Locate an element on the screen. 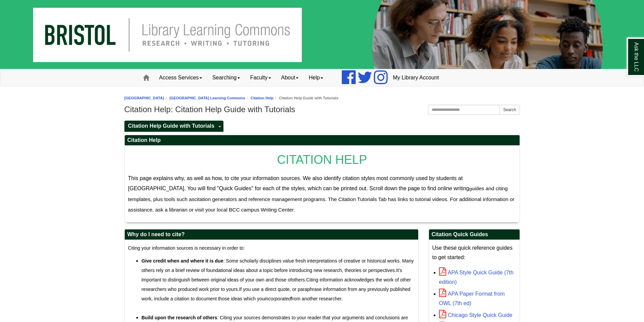  strong: Build upon the research of others is located at coordinates (179, 318).